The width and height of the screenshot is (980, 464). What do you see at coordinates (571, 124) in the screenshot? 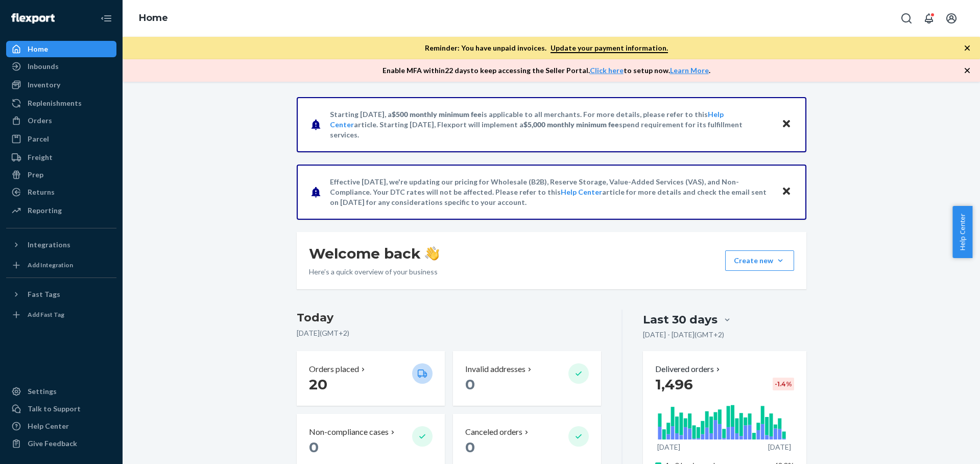
I see `span: $5,000 monthly minimum fee` at bounding box center [571, 124].